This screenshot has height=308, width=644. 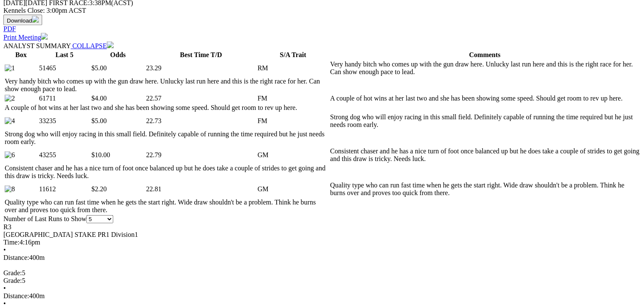 What do you see at coordinates (110, 45) in the screenshot?
I see `img: chevron-down-white.svg` at bounding box center [110, 45].